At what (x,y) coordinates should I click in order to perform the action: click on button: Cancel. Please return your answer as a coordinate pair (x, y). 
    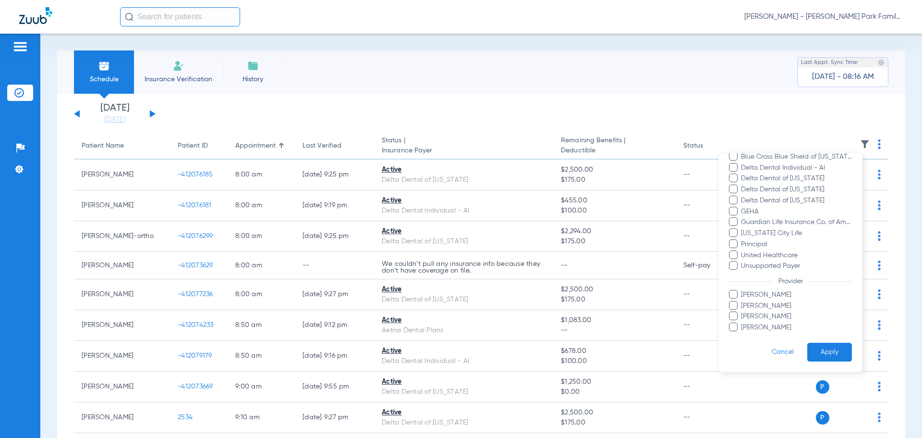
    Looking at the image, I should click on (783, 352).